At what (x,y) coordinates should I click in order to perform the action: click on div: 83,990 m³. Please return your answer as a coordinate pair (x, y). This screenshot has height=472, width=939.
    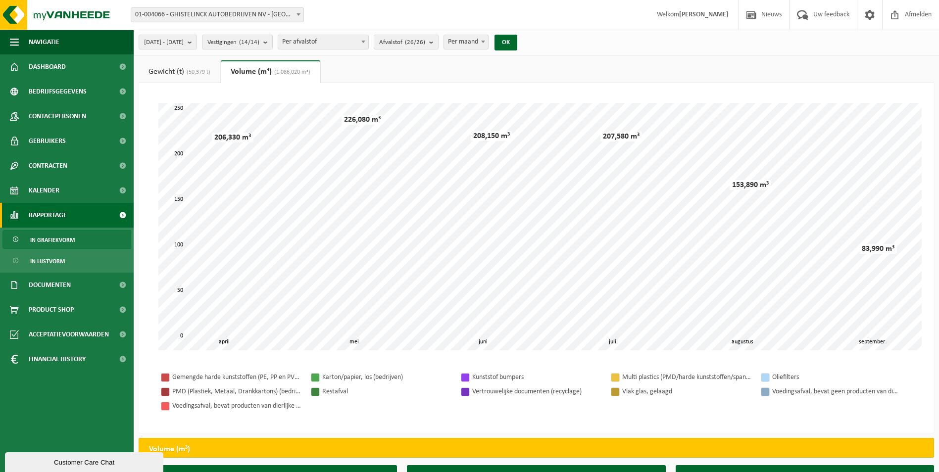
    Looking at the image, I should click on (879, 249).